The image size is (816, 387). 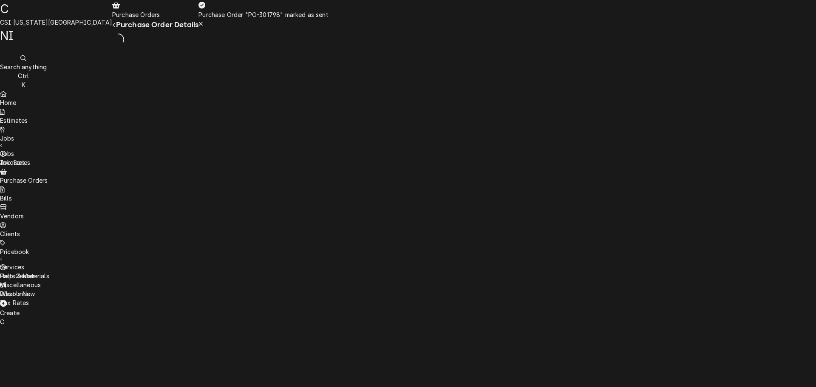 What do you see at coordinates (157, 25) in the screenshot?
I see `span: Purchase Order Details` at bounding box center [157, 25].